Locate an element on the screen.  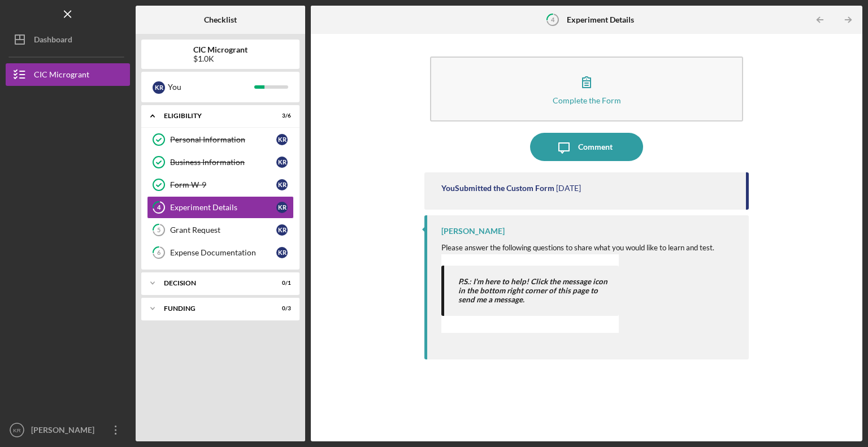
a: Form W-9KR is located at coordinates (220, 185).